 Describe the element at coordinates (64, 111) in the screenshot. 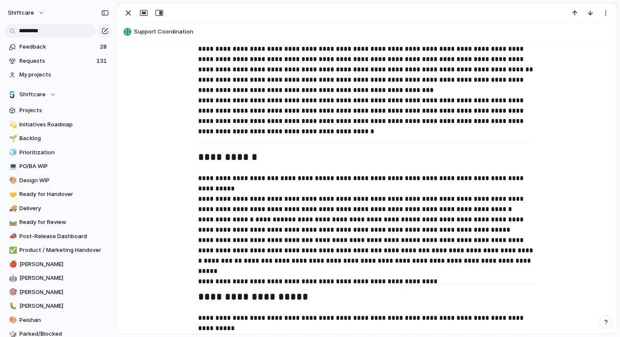

I see `span: Projects` at that location.